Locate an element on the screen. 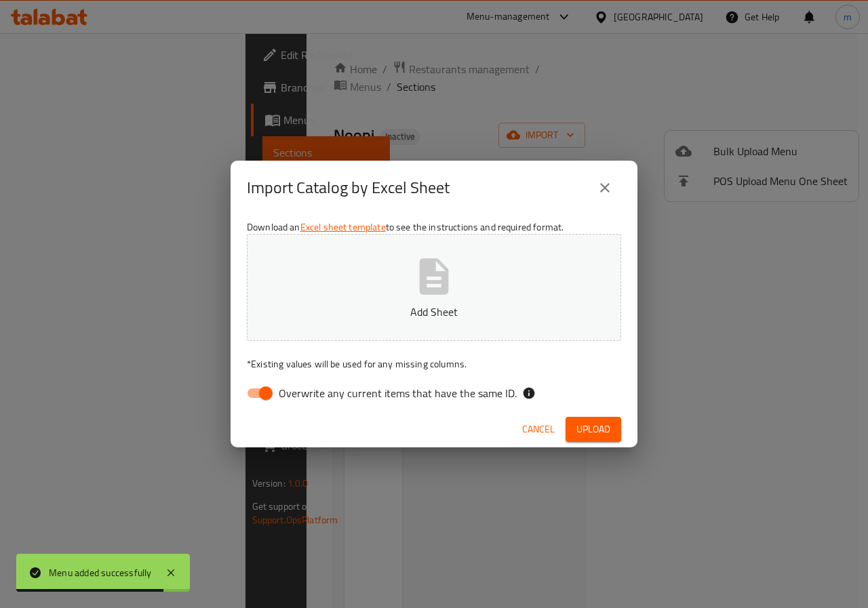 Image resolution: width=868 pixels, height=608 pixels. button: Cancel is located at coordinates (538, 429).